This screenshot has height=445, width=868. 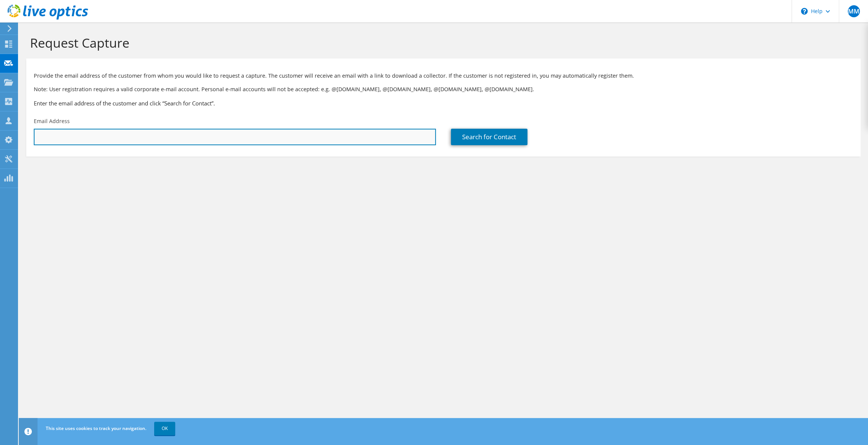 I want to click on h1: Request Capture, so click(x=441, y=43).